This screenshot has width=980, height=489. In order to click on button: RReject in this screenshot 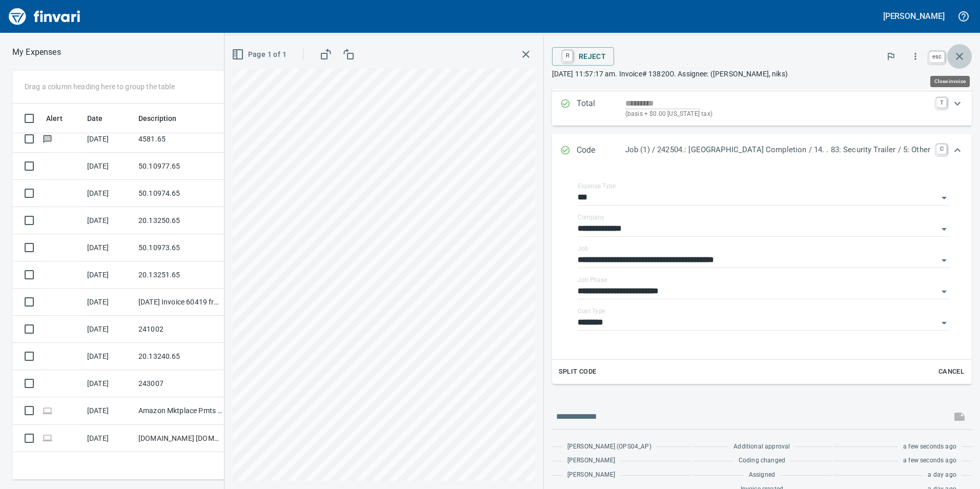, I will do `click(583, 57)`.